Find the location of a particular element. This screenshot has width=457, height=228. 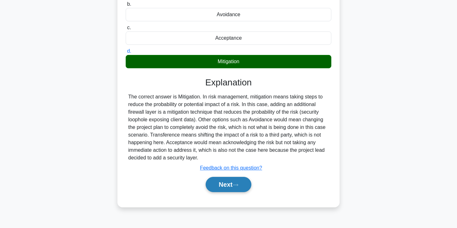

span: b. is located at coordinates (129, 4).